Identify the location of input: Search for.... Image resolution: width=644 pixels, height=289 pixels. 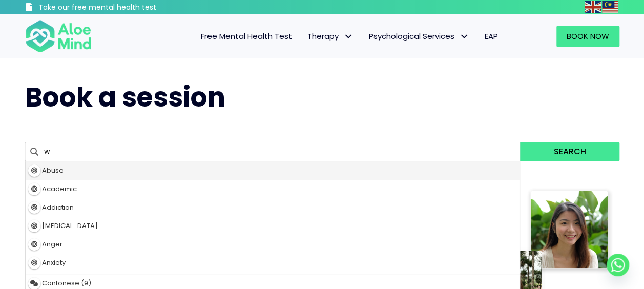
(273, 152).